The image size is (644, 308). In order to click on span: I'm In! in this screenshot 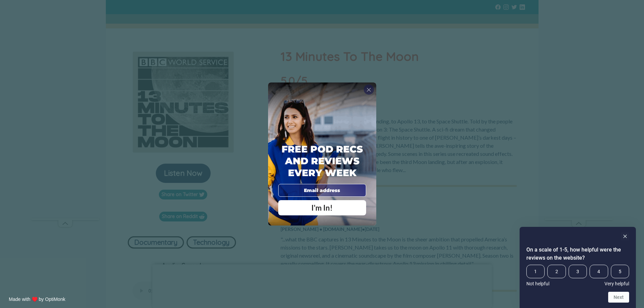, I will do `click(322, 208)`.